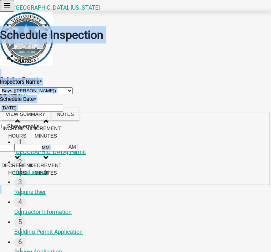 The width and height of the screenshot is (271, 252). What do you see at coordinates (10, 58) in the screenshot?
I see `i: share` at bounding box center [10, 58].